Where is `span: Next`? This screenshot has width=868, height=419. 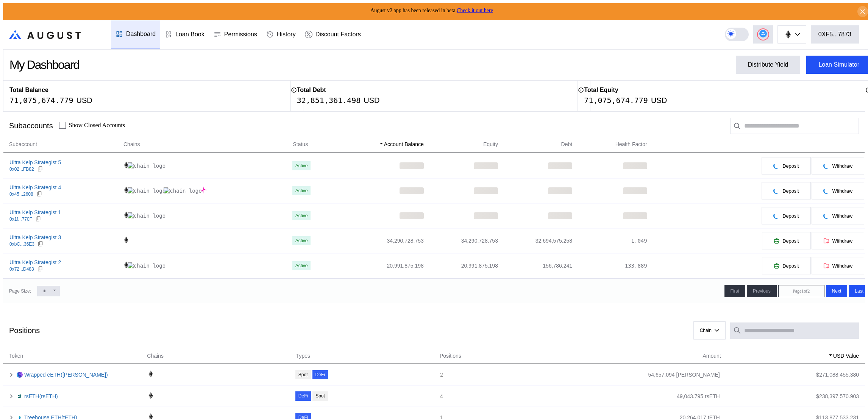 span: Next is located at coordinates (836, 291).